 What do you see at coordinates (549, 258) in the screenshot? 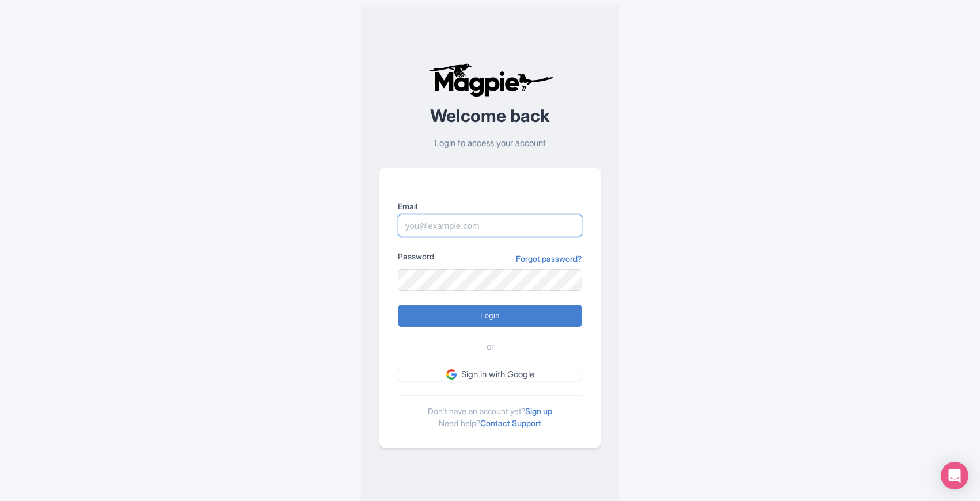
I see `a: Forgot password?` at bounding box center [549, 258].